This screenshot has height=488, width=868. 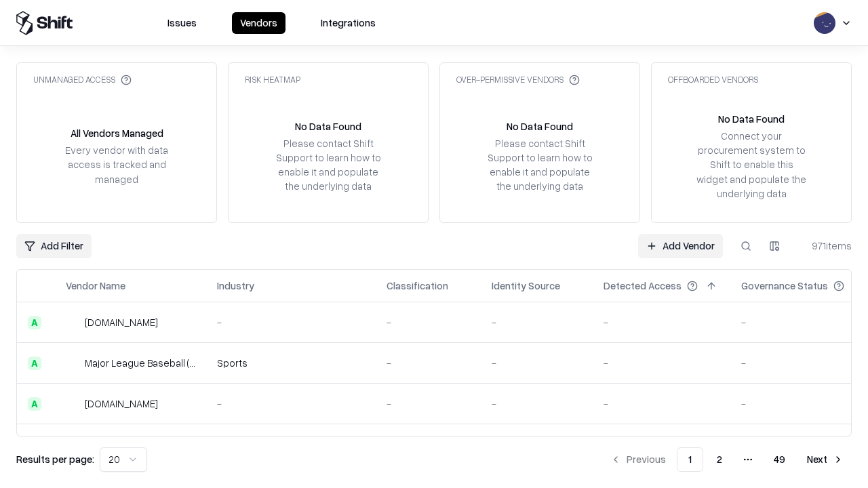 What do you see at coordinates (727, 459) in the screenshot?
I see `nav: pagination` at bounding box center [727, 459].